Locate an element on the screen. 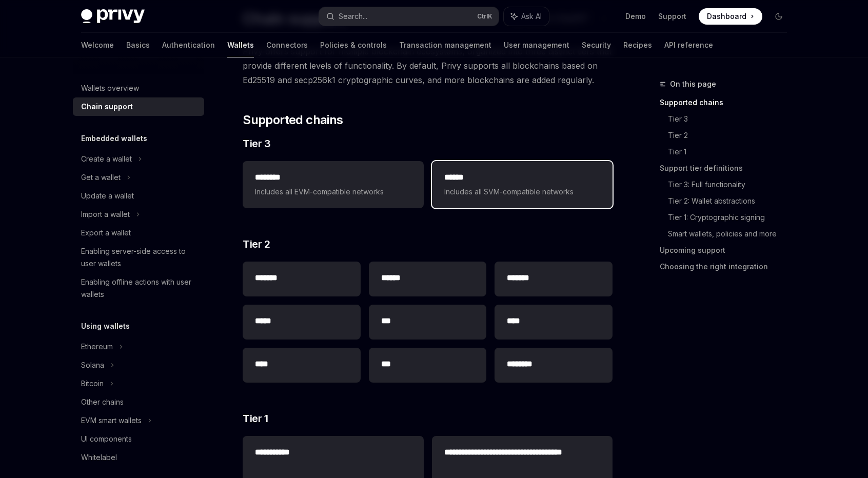  img: dark logo is located at coordinates (113, 17).